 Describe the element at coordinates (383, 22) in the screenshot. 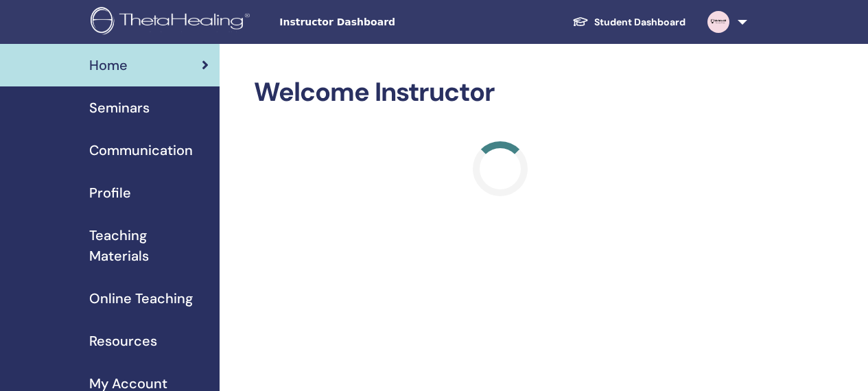

I see `span: Instructor Dashboard` at that location.